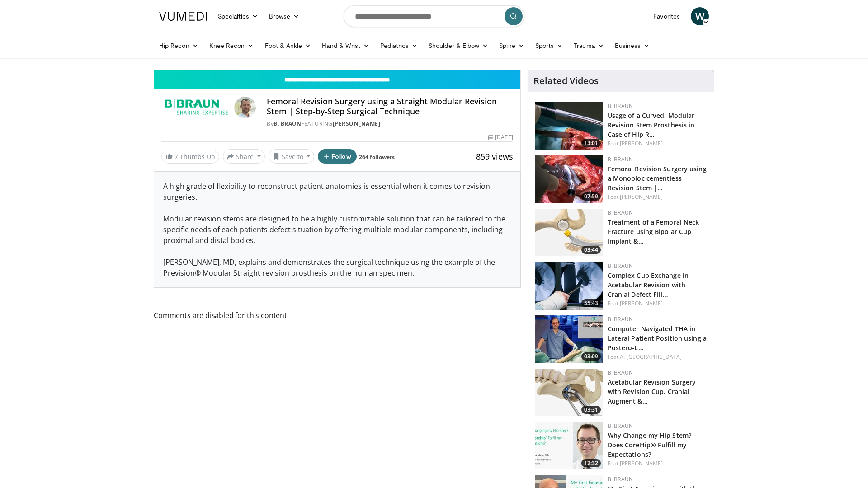 The width and height of the screenshot is (868, 488). What do you see at coordinates (399, 46) in the screenshot?
I see `a: Pediatrics` at bounding box center [399, 46].